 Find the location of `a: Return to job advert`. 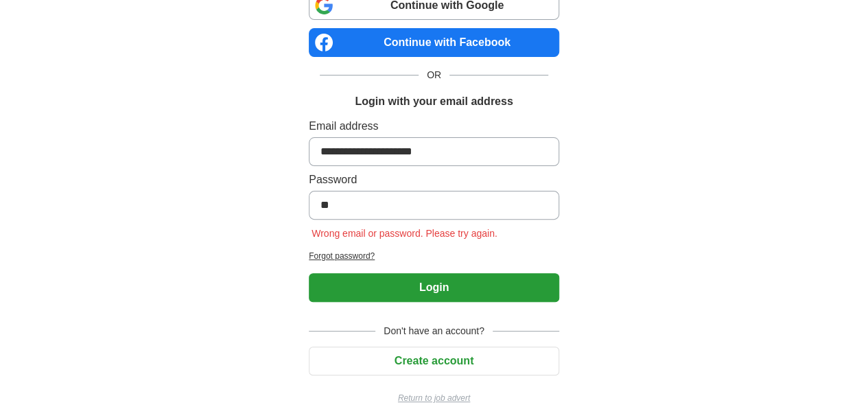

a: Return to job advert is located at coordinates (434, 398).